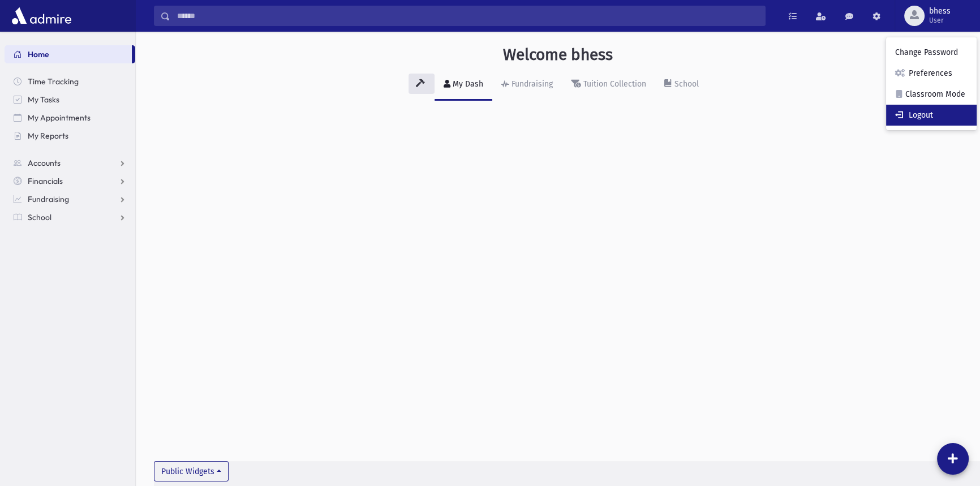 Image resolution: width=980 pixels, height=486 pixels. Describe the element at coordinates (940, 20) in the screenshot. I see `span: User` at that location.